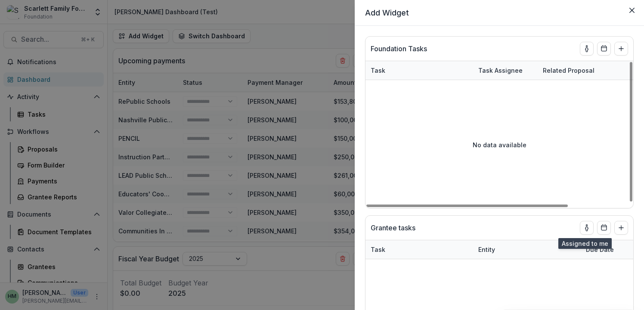 This screenshot has width=644, height=310. I want to click on p: Foundation Tasks, so click(398, 48).